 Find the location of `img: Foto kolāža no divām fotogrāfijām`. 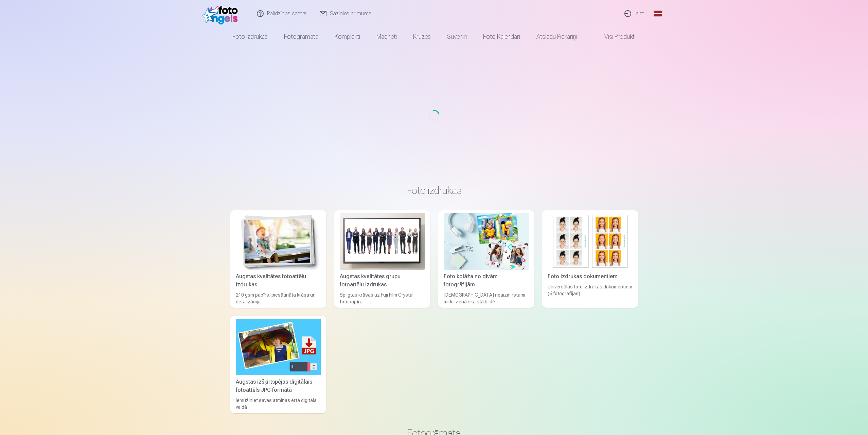

img: Foto kolāža no divām fotogrāfijām is located at coordinates (486, 241).